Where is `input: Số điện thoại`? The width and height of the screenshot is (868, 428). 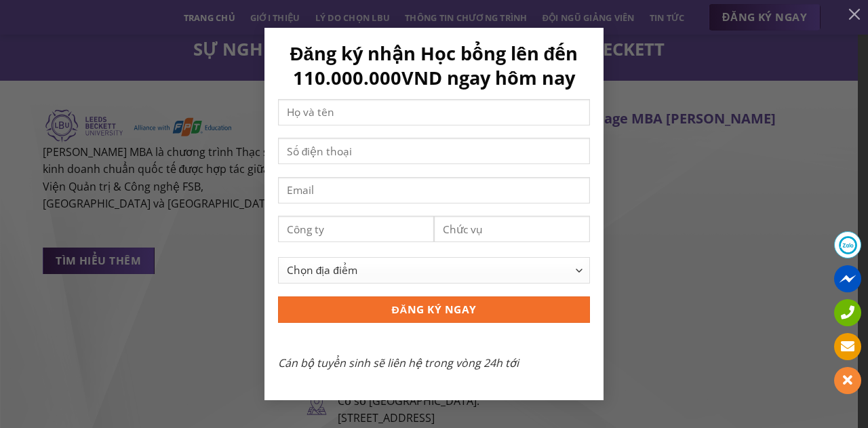
input: Số điện thoại is located at coordinates (434, 151).